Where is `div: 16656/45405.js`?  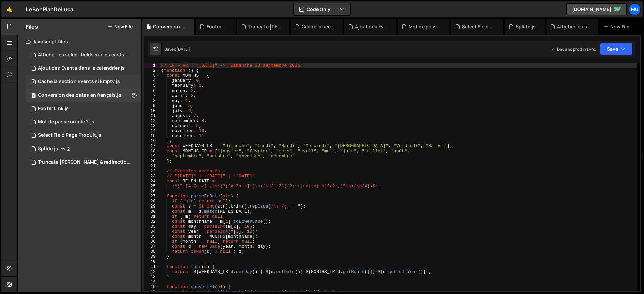 div: 16656/45405.js is located at coordinates (83, 95).